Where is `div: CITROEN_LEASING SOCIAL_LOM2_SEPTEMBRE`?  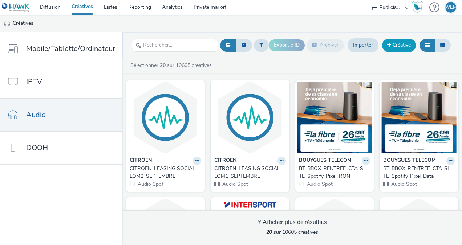
div: CITROEN_LEASING SOCIAL_LOM2_SEPTEMBRE is located at coordinates (164, 172).